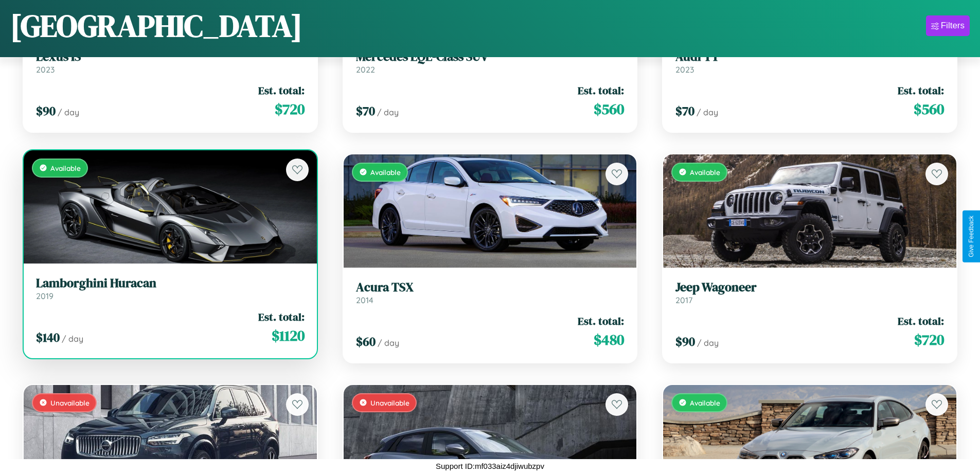 This screenshot has width=980, height=473. Describe the element at coordinates (490, 466) in the screenshot. I see `p: Support ID: mf033aiz4djiwubzpv` at that location.